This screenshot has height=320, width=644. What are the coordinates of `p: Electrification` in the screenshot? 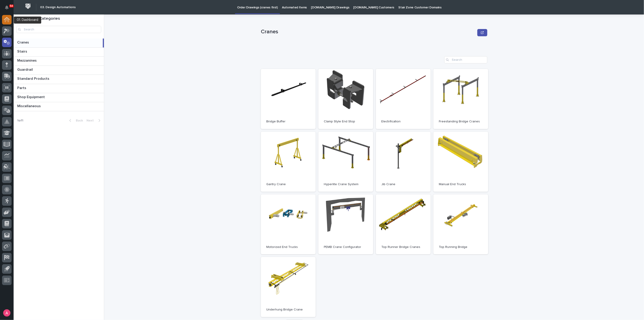 It's located at (404, 121).